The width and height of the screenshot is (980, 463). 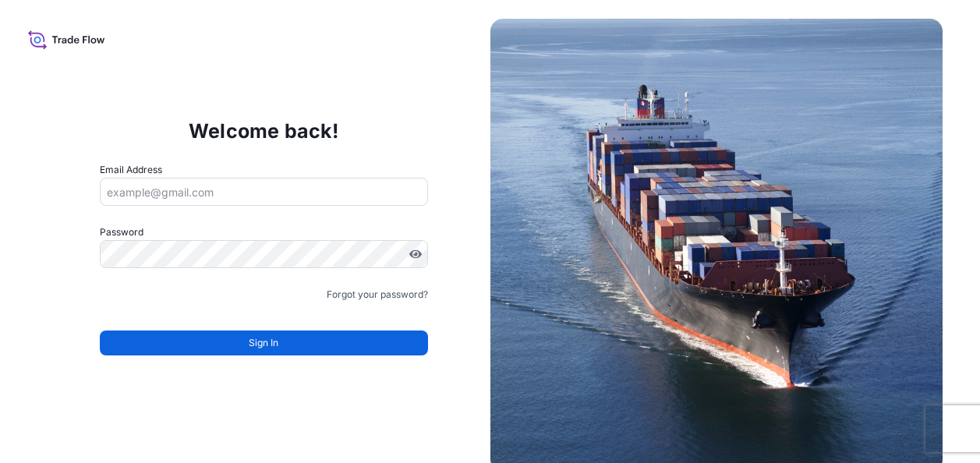 What do you see at coordinates (416, 254) in the screenshot?
I see `button: Show password` at bounding box center [416, 254].